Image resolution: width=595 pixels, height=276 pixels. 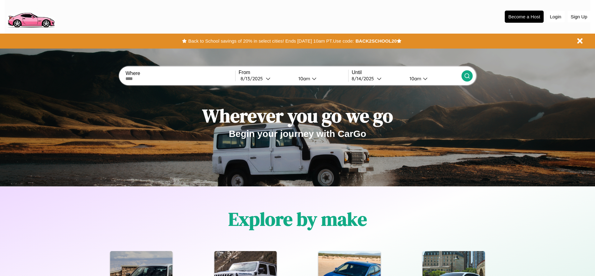 What do you see at coordinates (579, 17) in the screenshot?
I see `button: Sign Up` at bounding box center [579, 17].